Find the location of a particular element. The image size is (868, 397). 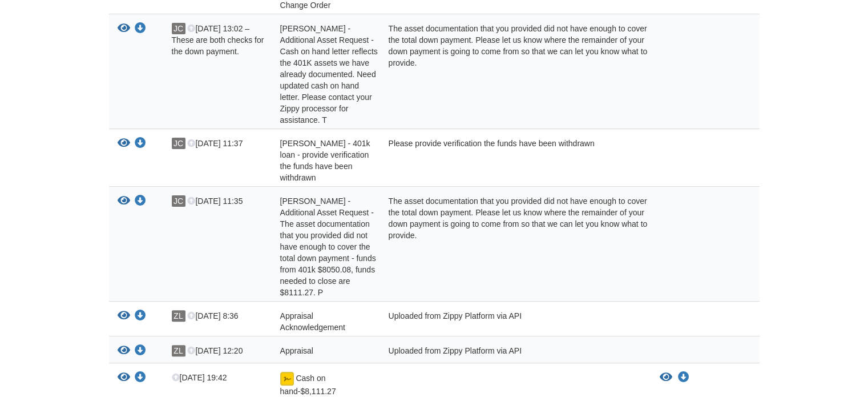

span: Cash on hand-$8,111.27 is located at coordinates (308, 384).